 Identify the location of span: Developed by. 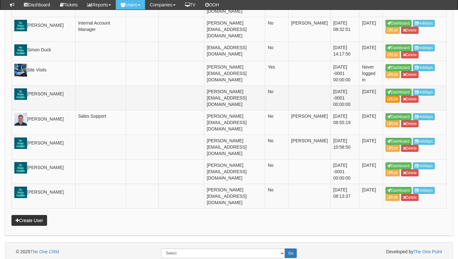
(415, 251).